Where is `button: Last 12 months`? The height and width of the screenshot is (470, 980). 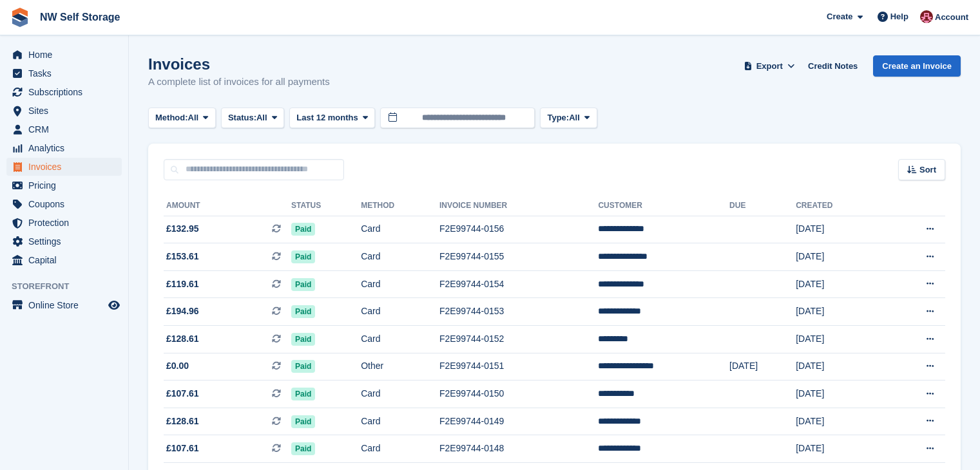
button: Last 12 months is located at coordinates (332, 118).